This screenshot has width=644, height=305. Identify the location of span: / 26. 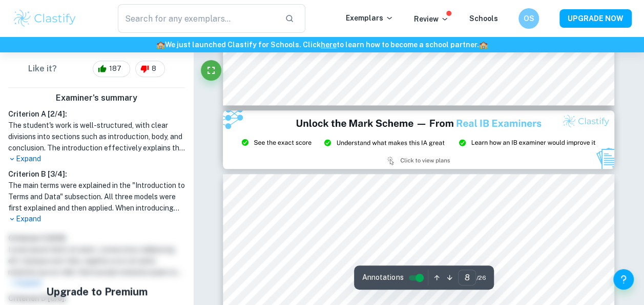
(481, 278).